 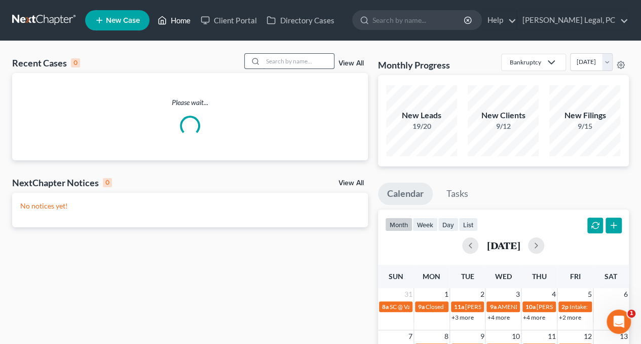 I want to click on span: Tue, so click(x=467, y=276).